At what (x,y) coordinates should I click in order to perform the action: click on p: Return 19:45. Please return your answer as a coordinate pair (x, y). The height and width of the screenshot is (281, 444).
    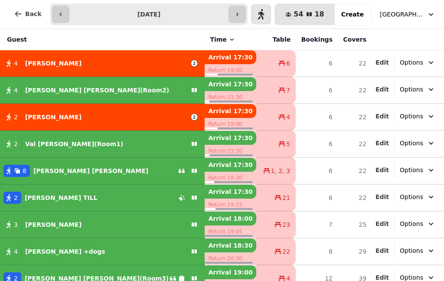
    Looking at the image, I should click on (230, 231).